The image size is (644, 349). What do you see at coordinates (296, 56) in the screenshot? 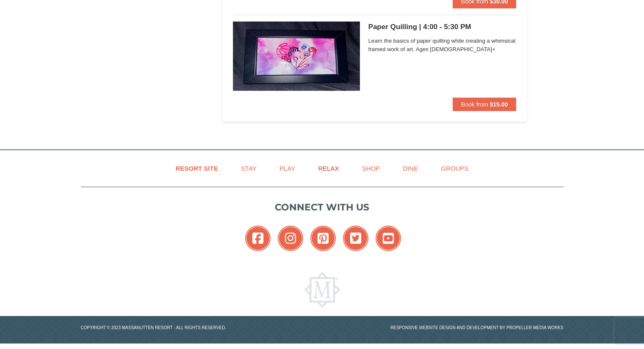
I see `img: 6619869-1458-18a998eb.jpg` at bounding box center [296, 56].